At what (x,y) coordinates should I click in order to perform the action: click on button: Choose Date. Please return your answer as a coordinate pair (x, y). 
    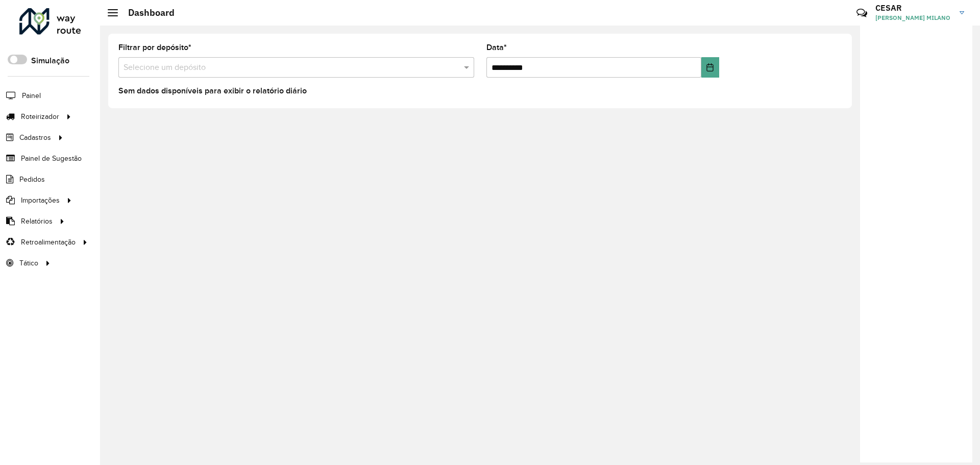
    Looking at the image, I should click on (710, 68).